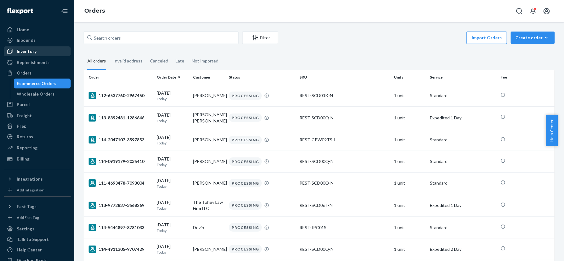 The height and width of the screenshot is (261, 564). Describe the element at coordinates (26, 40) in the screenshot. I see `div: Inbounds` at that location.